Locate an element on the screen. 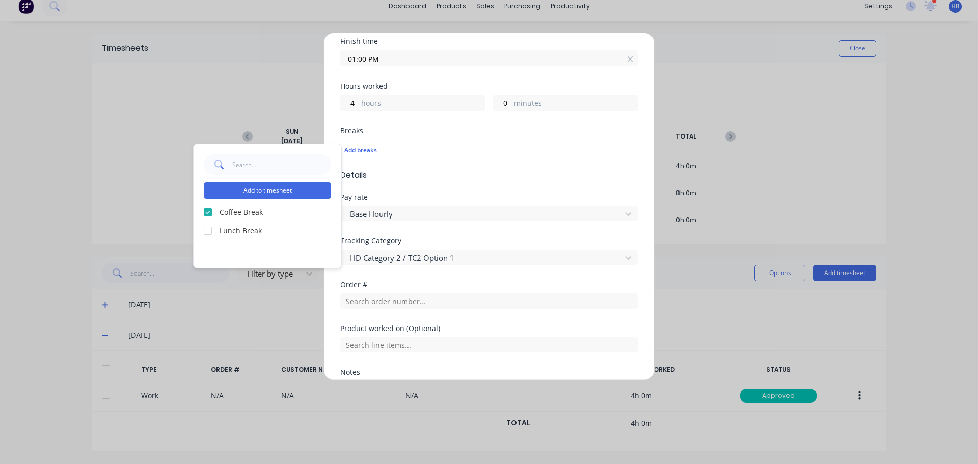  label: Coffee Break is located at coordinates (275, 212).